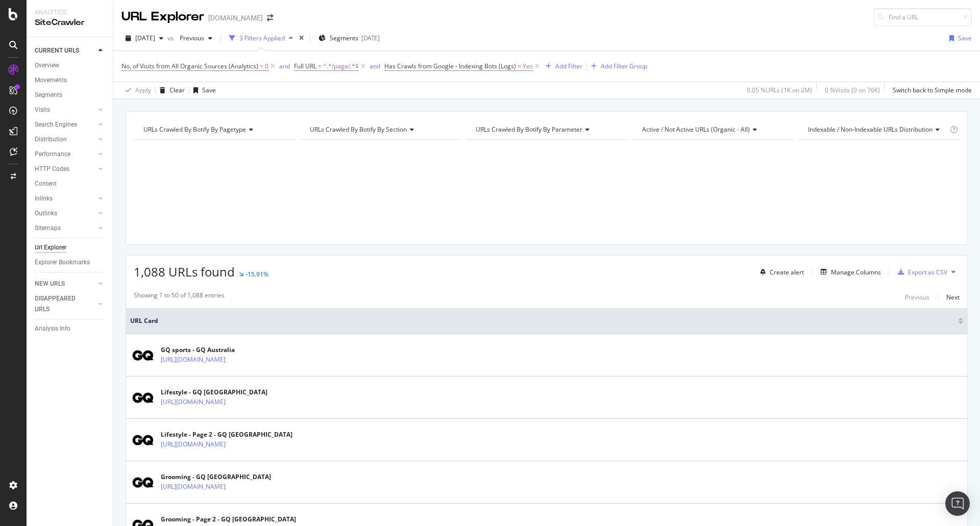  Describe the element at coordinates (70, 95) in the screenshot. I see `a: Segments` at that location.